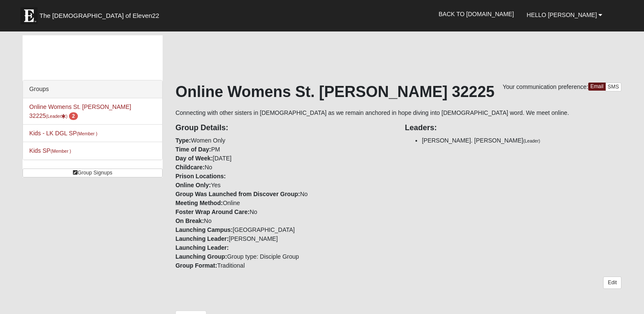  What do you see at coordinates (63, 134) in the screenshot?
I see `a: Kids - LK DGL SP(Member )` at bounding box center [63, 134].